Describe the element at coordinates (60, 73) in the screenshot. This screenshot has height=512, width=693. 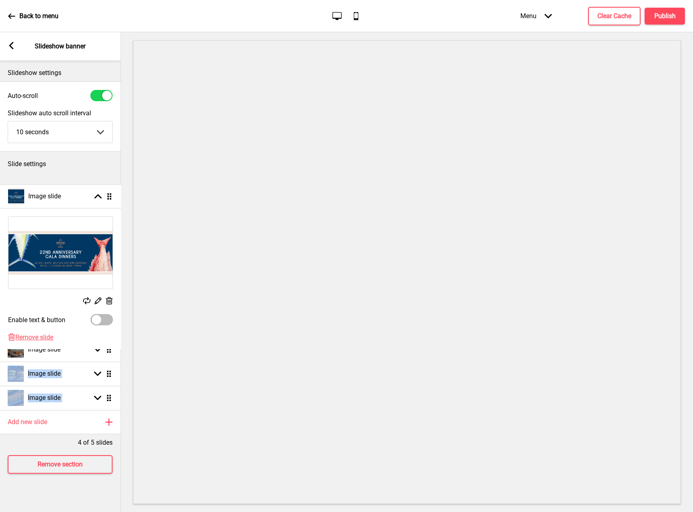
I see `p: Slideshow settings` at that location.